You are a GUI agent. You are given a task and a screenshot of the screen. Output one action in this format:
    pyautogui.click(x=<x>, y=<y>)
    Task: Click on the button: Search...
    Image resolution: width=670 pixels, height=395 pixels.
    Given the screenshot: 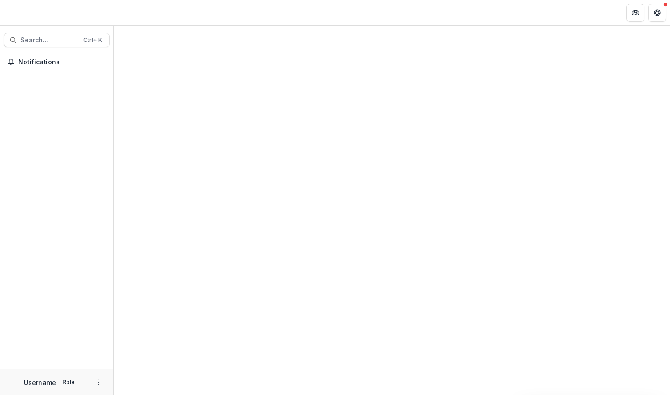 What is the action you would take?
    pyautogui.click(x=57, y=40)
    